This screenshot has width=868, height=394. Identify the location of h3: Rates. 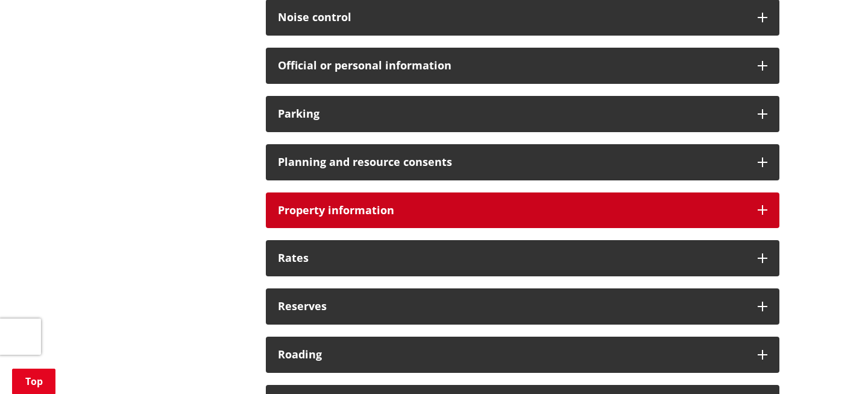
(512, 258).